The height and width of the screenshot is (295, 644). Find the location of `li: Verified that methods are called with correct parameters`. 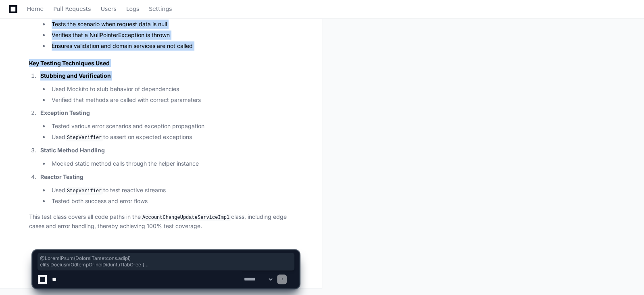

li: Verified that methods are called with correct parameters is located at coordinates (174, 100).